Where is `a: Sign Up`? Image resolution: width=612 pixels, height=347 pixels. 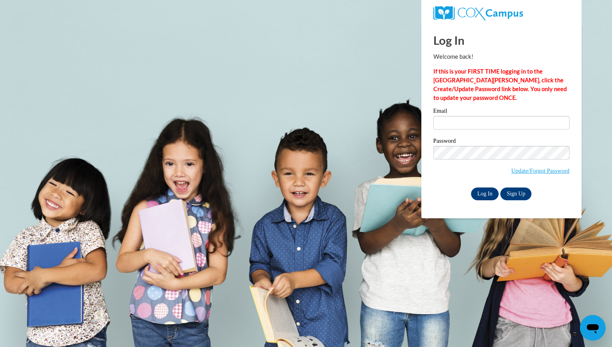 a: Sign Up is located at coordinates (516, 194).